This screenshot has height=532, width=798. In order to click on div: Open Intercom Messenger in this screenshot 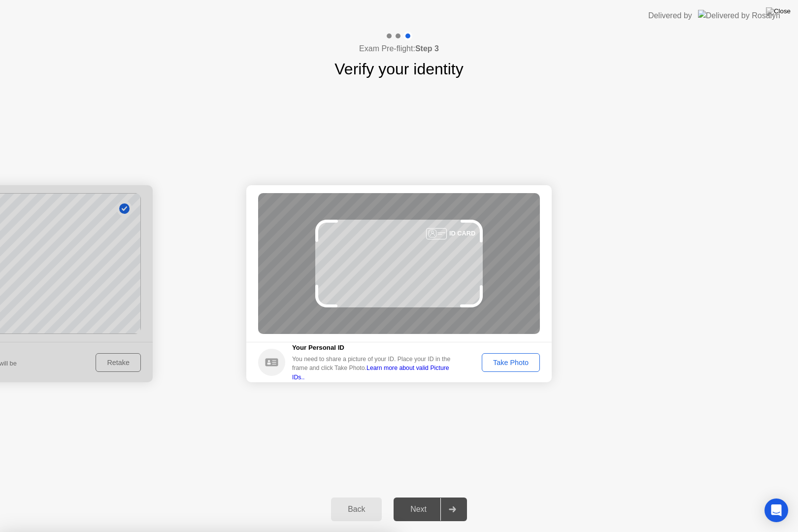, I will do `click(776, 510)`.